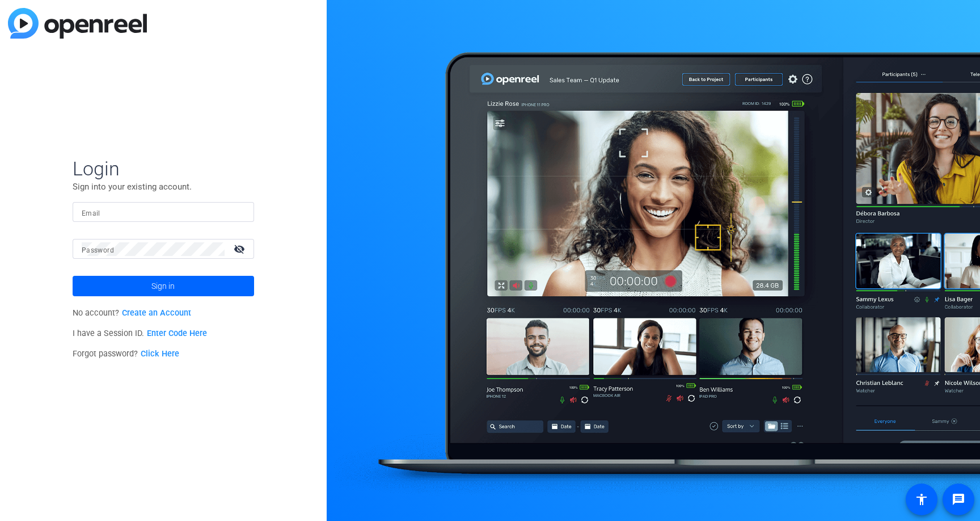 This screenshot has width=980, height=521. Describe the element at coordinates (97, 250) in the screenshot. I see `mat-label: Password` at that location.